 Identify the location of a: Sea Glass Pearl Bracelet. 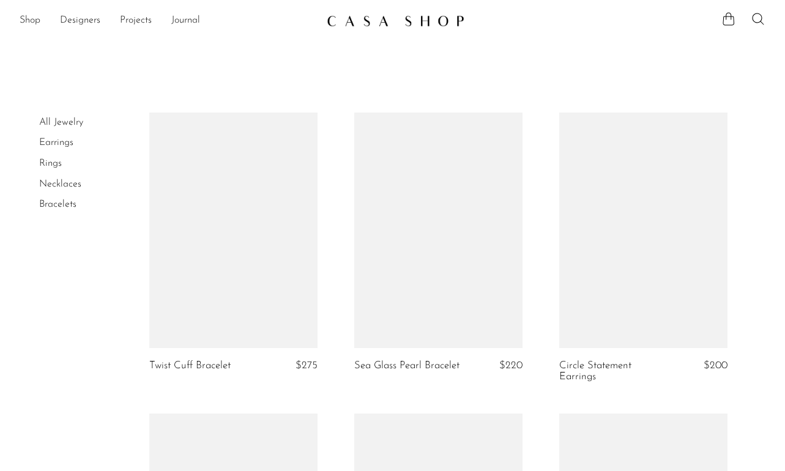
(407, 366).